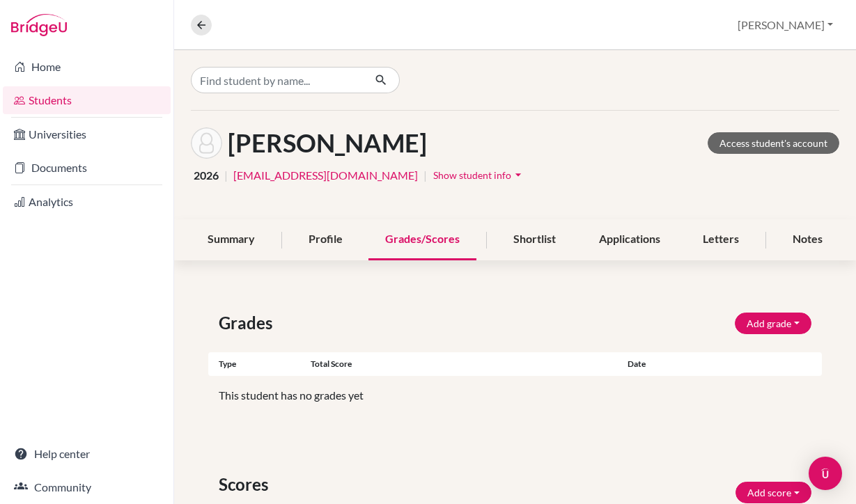 The height and width of the screenshot is (504, 856). What do you see at coordinates (206, 175) in the screenshot?
I see `span: 2026` at bounding box center [206, 175].